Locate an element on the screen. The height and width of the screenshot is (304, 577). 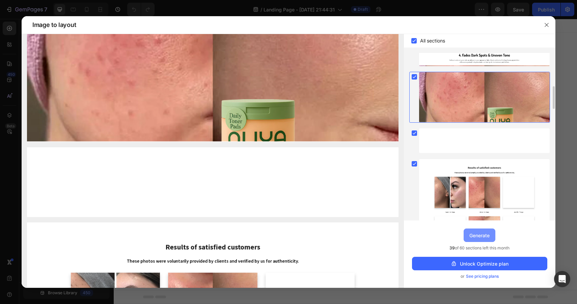
button: Generate is located at coordinates (479, 235).